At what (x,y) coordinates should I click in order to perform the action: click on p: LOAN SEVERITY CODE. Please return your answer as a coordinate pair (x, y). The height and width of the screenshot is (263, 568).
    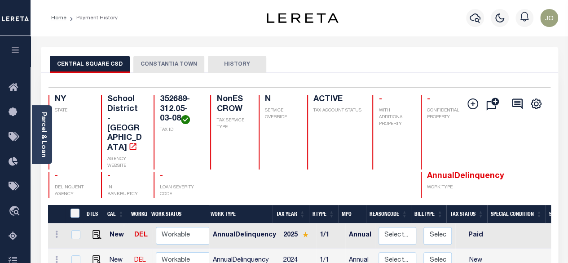
    Looking at the image, I should click on (180, 191).